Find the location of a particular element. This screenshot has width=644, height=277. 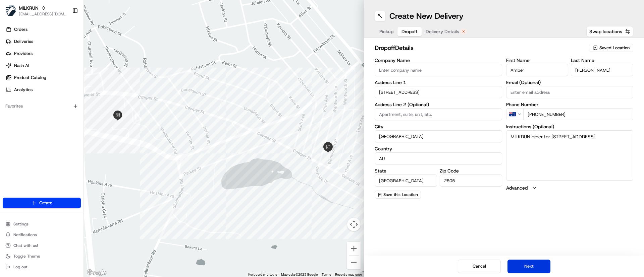

a: Product Catalog is located at coordinates (43, 78).